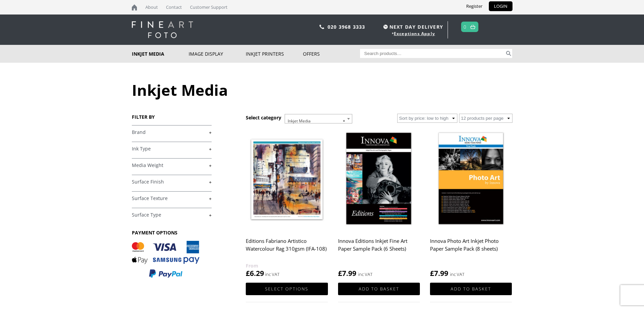 The width and height of the screenshot is (644, 310). I want to click on a: Inkjet Media, so click(160, 54).